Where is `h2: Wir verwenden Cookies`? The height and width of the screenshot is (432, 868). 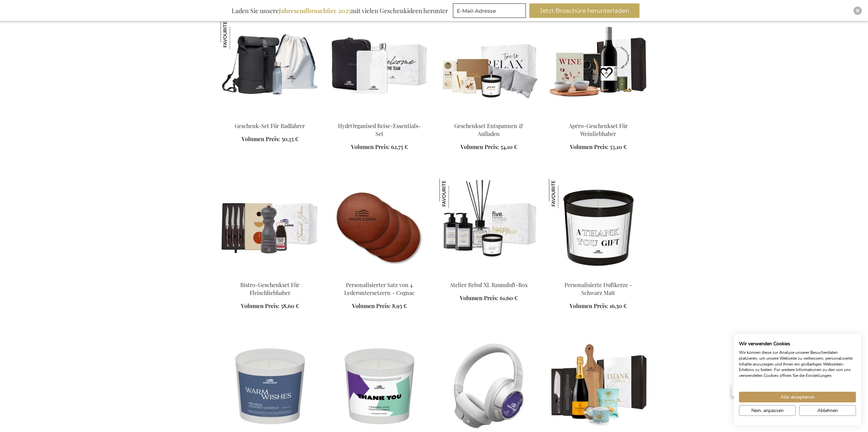
h2: Wir verwenden Cookies is located at coordinates (797, 343).